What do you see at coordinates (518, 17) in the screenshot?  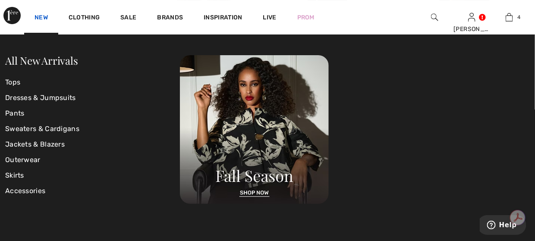 I see `span: 4` at bounding box center [518, 17].